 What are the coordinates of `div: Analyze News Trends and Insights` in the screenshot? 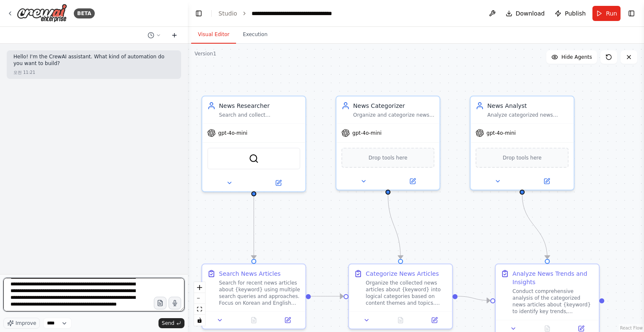 It's located at (553, 278).